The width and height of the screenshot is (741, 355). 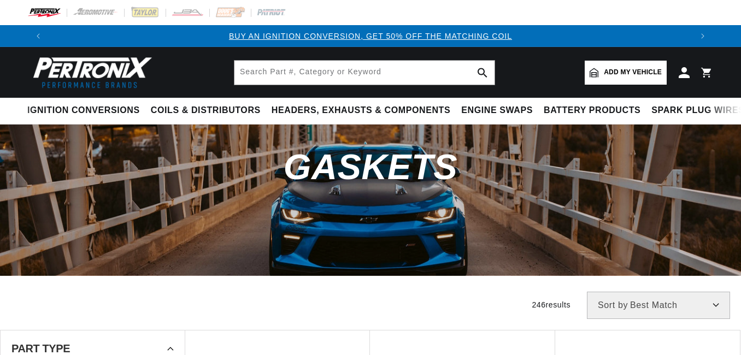 I want to click on span: Sort by, so click(x=613, y=305).